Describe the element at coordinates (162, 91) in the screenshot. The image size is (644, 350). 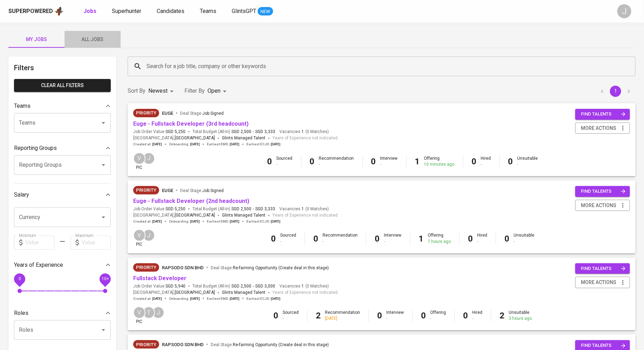
I see `div: Newest` at that location.